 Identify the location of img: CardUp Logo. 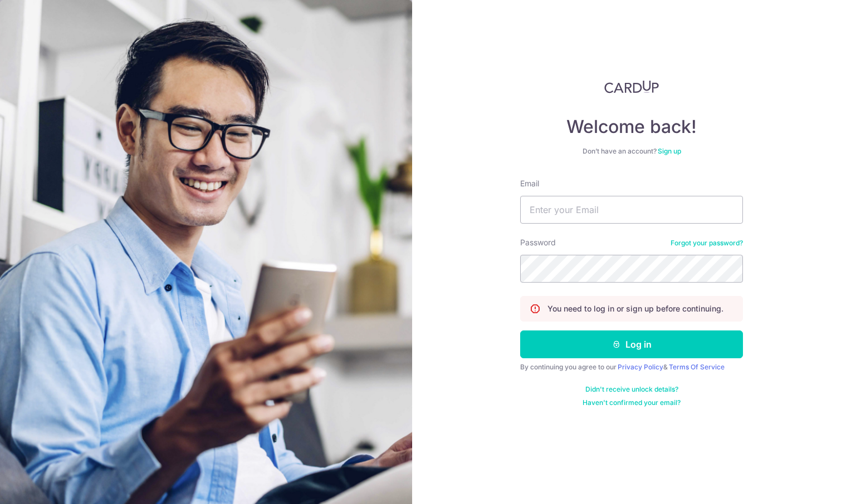
(632, 87).